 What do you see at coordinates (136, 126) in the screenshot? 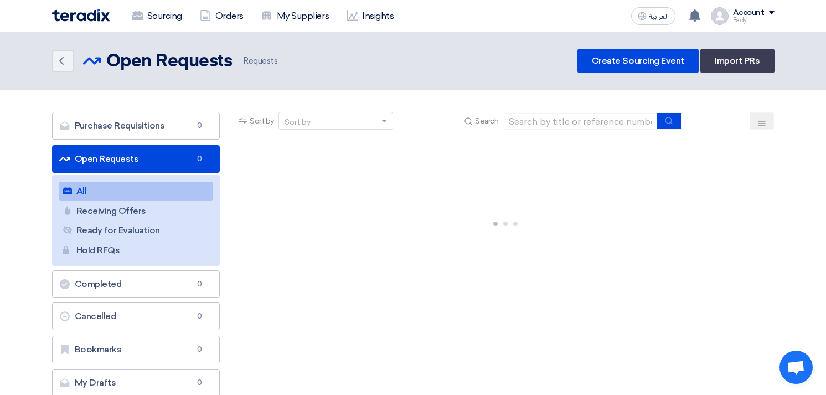
I see `a: Purchase Requisitions0` at bounding box center [136, 126].